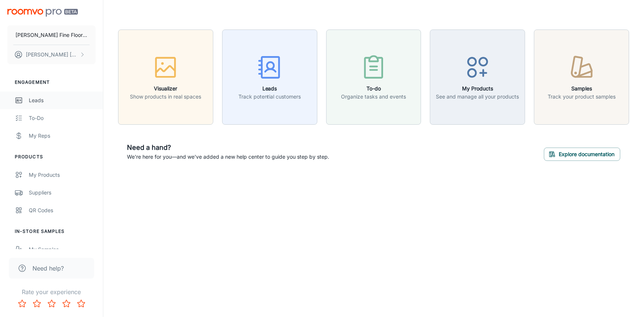 The image size is (644, 317). I want to click on h6: Visualizer, so click(165, 89).